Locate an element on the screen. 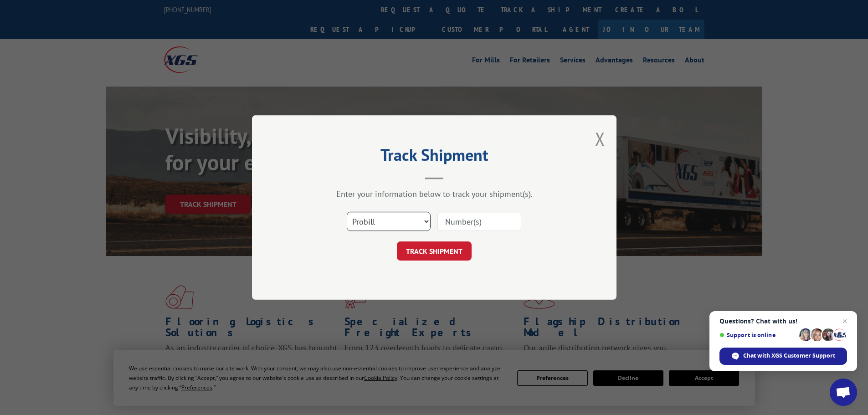 This screenshot has height=415, width=868. div: Chat with XGS Customer Support is located at coordinates (783, 356).